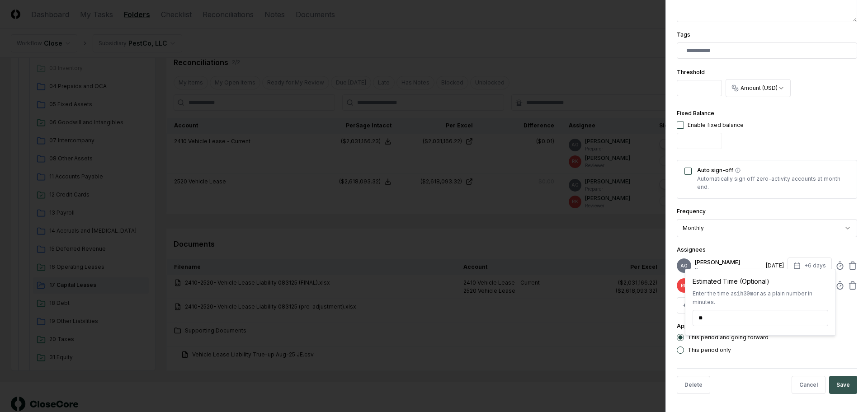 This screenshot has height=412, width=868. Describe the element at coordinates (773, 171) in the screenshot. I see `label: Auto sign-off` at that location.